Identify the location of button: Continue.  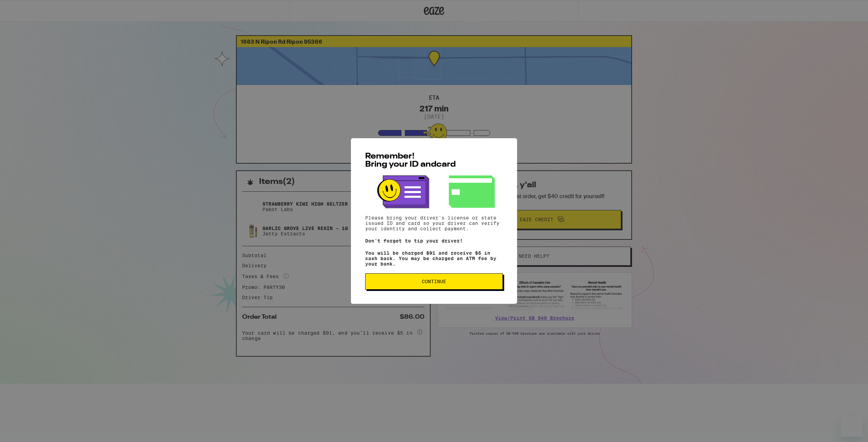
(434, 282).